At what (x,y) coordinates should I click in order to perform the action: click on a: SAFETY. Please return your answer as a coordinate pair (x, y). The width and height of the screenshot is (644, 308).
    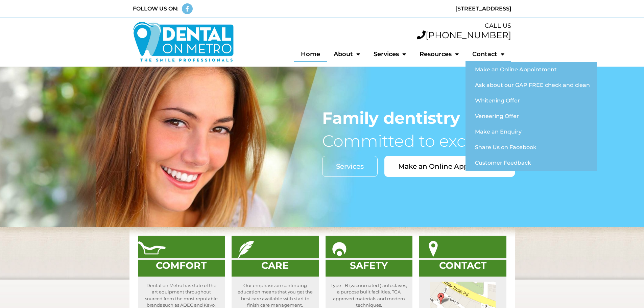
    Looking at the image, I should click on (369, 265).